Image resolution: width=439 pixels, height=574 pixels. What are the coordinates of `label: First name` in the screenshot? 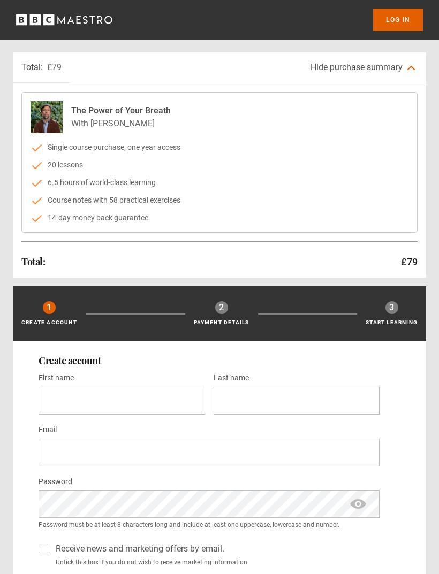 It's located at (56, 378).